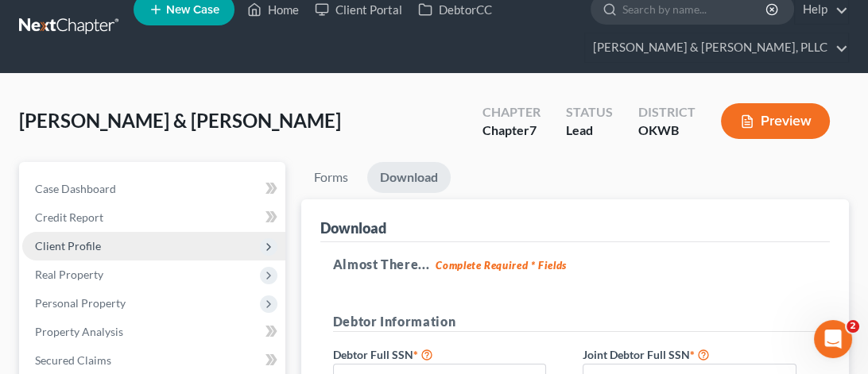  I want to click on span: Real Property, so click(69, 274).